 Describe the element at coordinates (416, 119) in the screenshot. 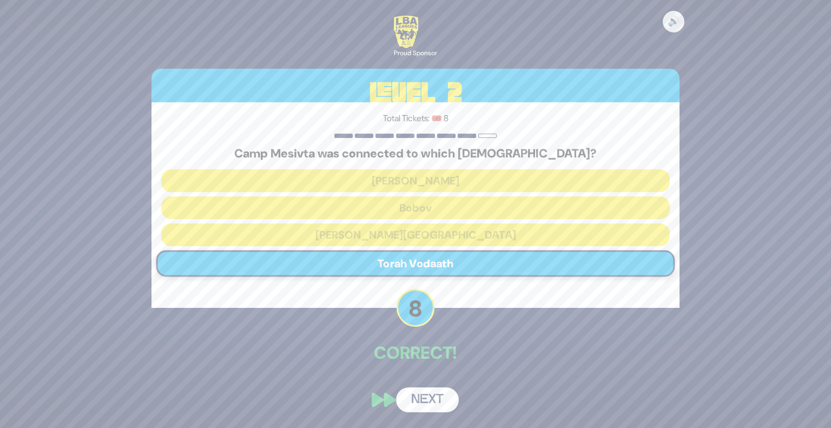

I see `p: Total Tickets: 🎟️ 8` at that location.